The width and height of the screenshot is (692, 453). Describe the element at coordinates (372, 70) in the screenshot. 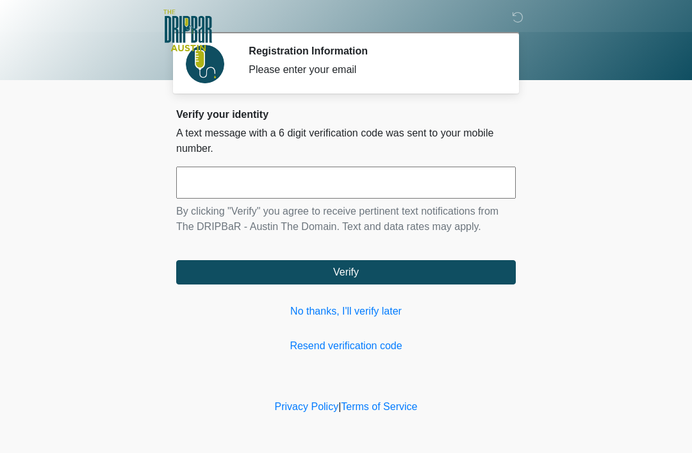

I see `div: Please enter your email` at that location.